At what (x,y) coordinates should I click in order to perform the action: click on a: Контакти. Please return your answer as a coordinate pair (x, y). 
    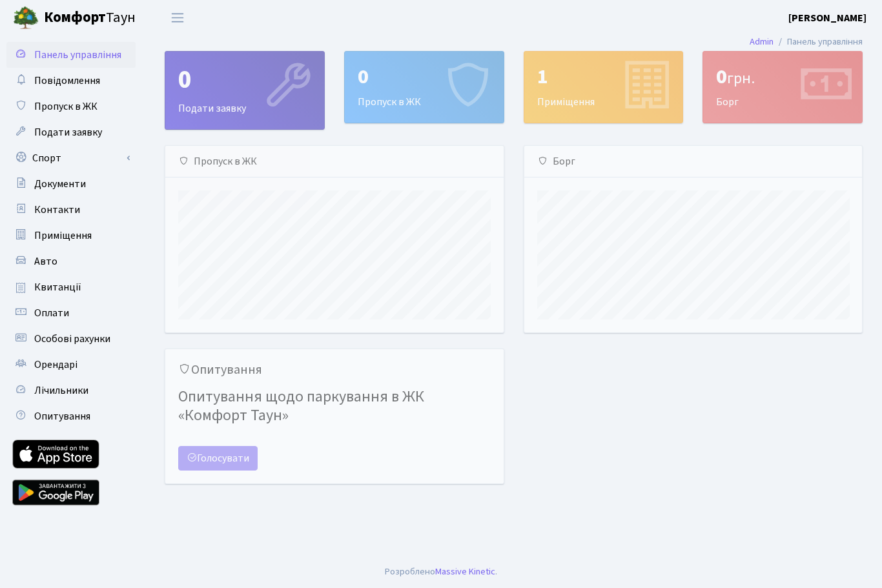
    Looking at the image, I should click on (71, 210).